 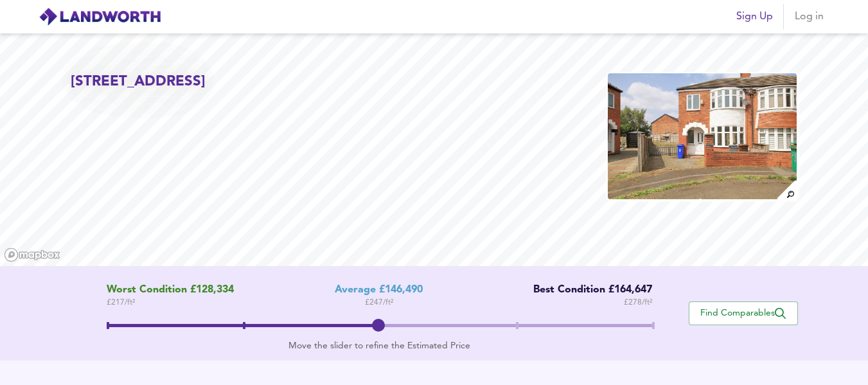 What do you see at coordinates (379, 303) in the screenshot?
I see `span: £ 247 / ft²` at bounding box center [379, 303].